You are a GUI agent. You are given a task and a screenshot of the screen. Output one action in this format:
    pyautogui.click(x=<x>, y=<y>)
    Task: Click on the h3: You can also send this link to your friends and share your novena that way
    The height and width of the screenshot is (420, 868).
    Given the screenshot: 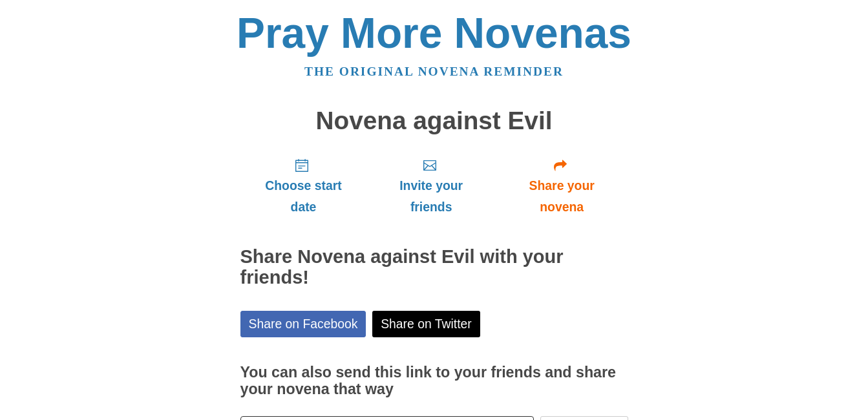 What is the action you would take?
    pyautogui.click(x=434, y=380)
    